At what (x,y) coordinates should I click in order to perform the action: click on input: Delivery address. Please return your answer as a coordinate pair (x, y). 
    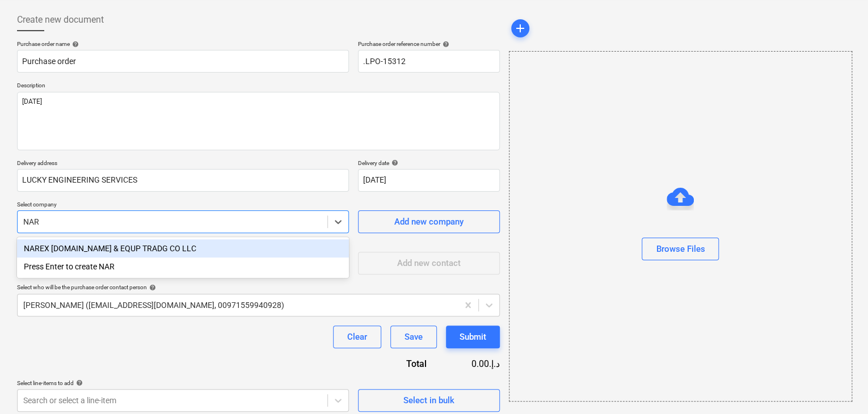
    Looking at the image, I should click on (183, 180).